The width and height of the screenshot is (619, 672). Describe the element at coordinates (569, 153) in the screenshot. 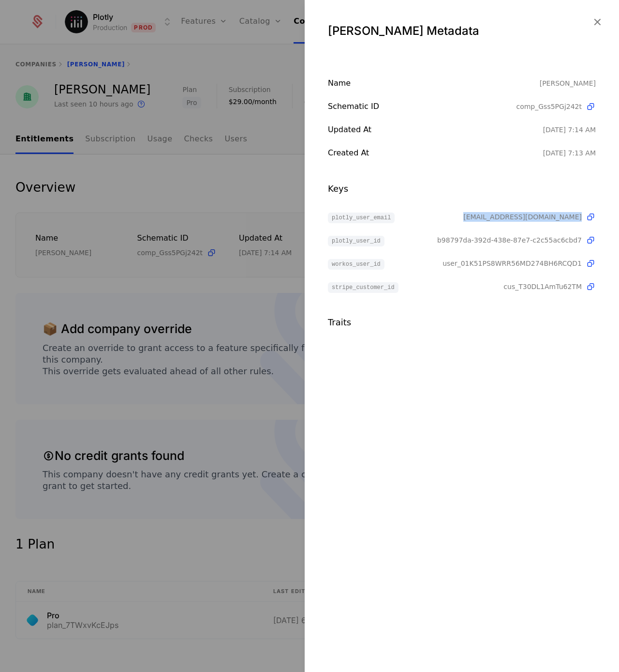

I see `div: 9/13/25, 7:13 AM` at that location.